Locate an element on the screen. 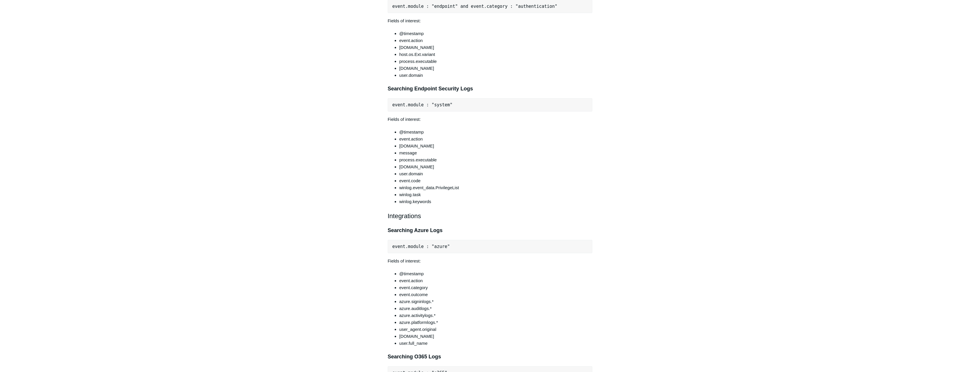  li: host.os.Ext.variant is located at coordinates (496, 54).